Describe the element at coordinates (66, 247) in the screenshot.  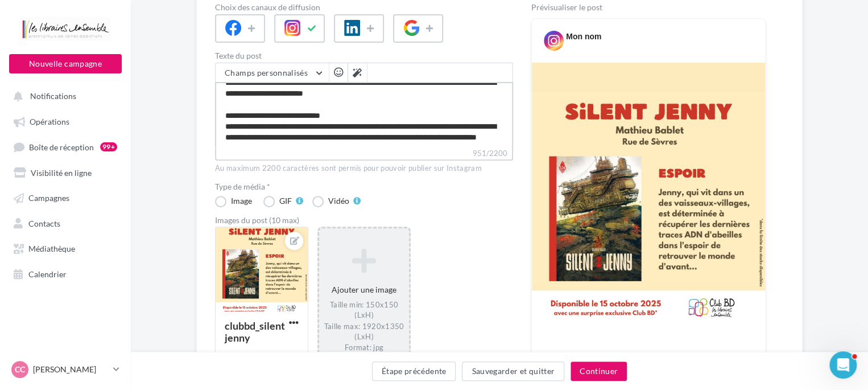
I see `a: Médiathèque` at that location.